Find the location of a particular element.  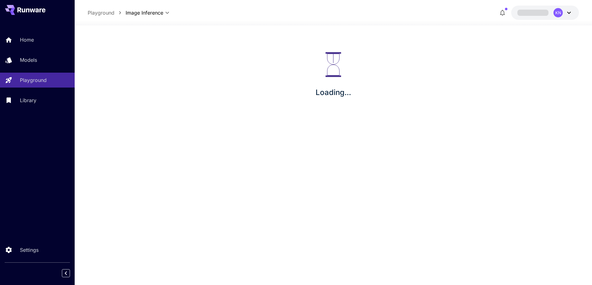

p: Library is located at coordinates (28, 100).